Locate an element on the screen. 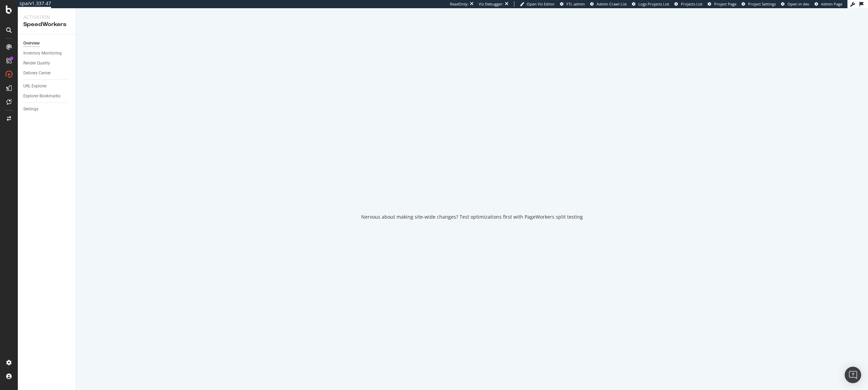  a: Explorer Bookmarks is located at coordinates (47, 96).